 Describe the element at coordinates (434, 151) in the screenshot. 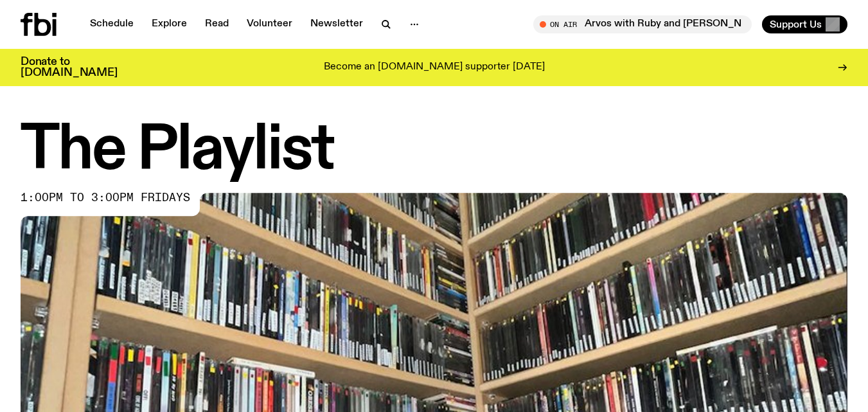

I see `h1: The Playlist` at that location.